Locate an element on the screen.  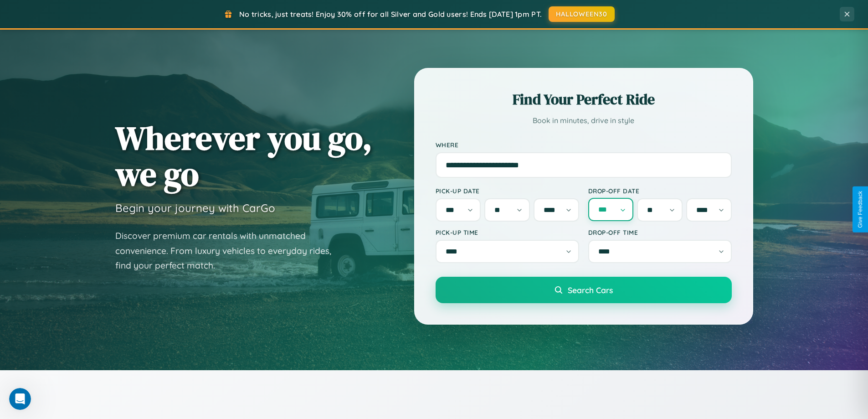
div: Give Feedback is located at coordinates (860, 209).